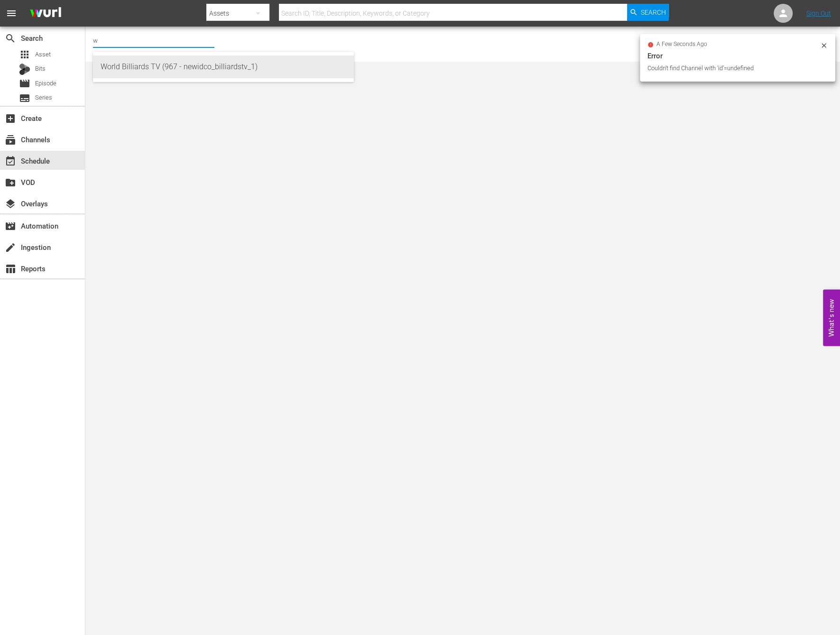 Image resolution: width=840 pixels, height=635 pixels. I want to click on span: Reports, so click(11, 269).